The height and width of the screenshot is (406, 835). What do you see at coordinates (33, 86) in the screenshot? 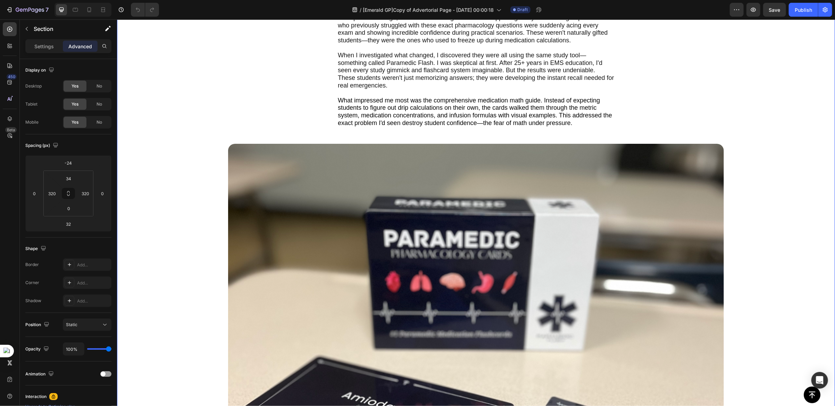
I see `div: Desktop` at bounding box center [33, 86].